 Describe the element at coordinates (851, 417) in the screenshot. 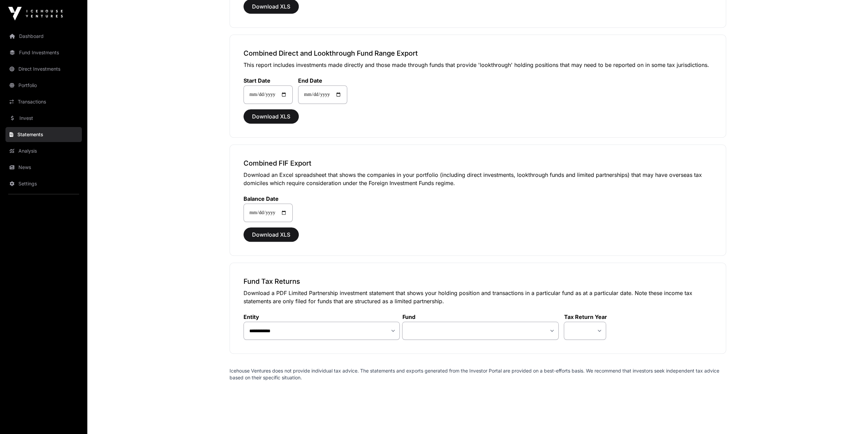

I see `div: Chat Widget` at that location.